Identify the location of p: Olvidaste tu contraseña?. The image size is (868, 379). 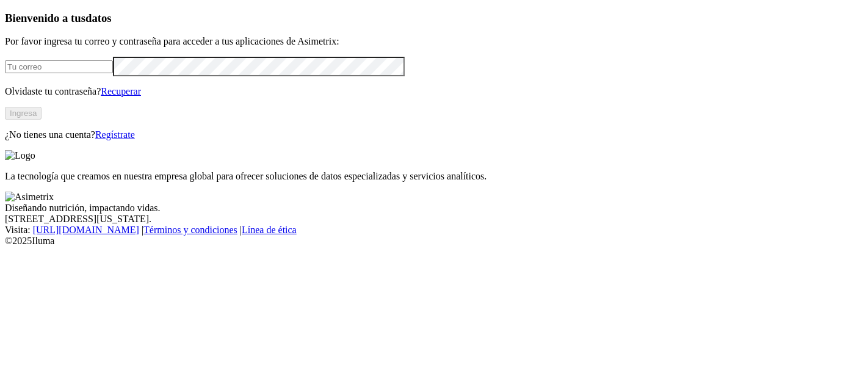
(434, 91).